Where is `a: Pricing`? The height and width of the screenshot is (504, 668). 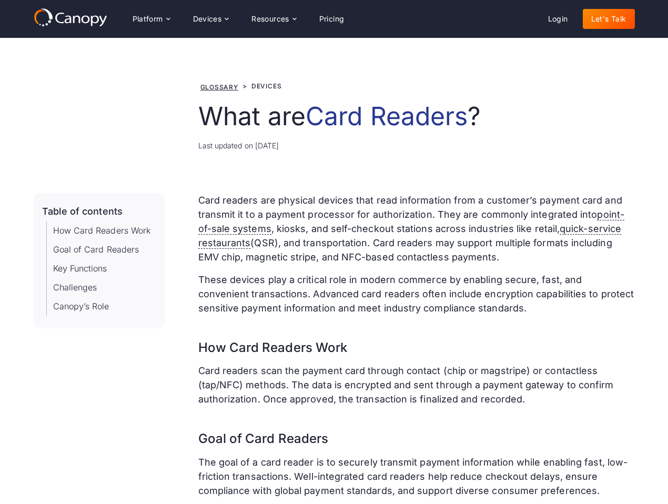
a: Pricing is located at coordinates (332, 19).